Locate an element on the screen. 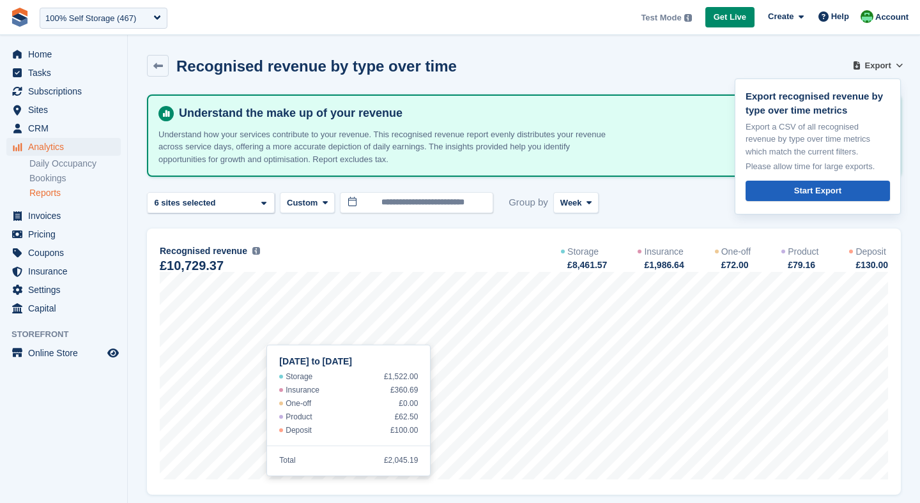  span: Test Mode is located at coordinates (661, 18).